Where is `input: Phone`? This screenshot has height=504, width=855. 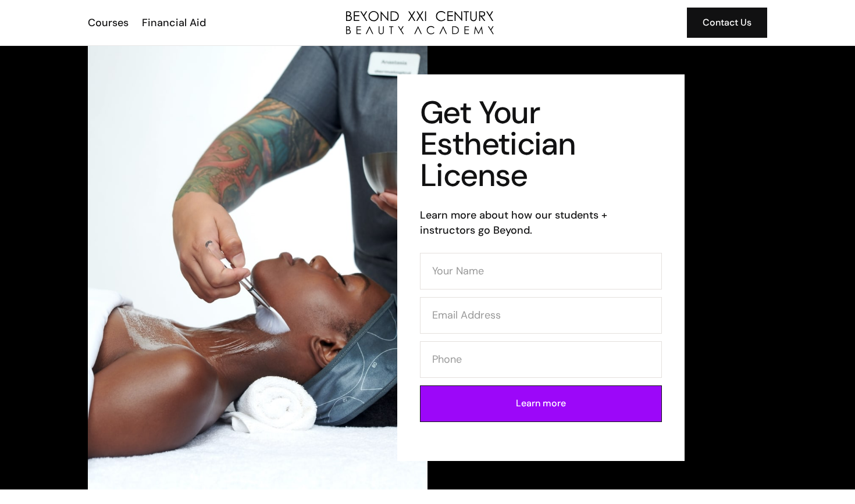 input: Phone is located at coordinates (541, 359).